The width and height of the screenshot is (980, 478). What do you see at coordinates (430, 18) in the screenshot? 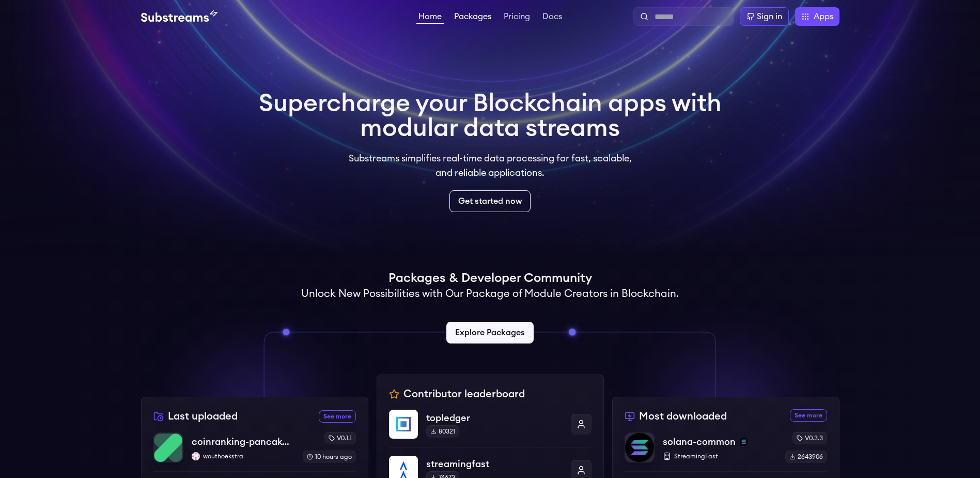
I see `a: Home` at bounding box center [430, 18].